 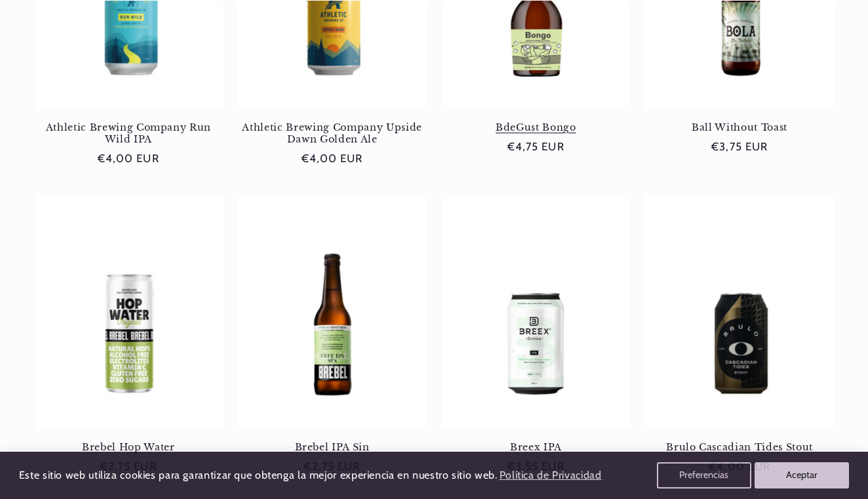 I want to click on a: Breex IPA, so click(x=535, y=446).